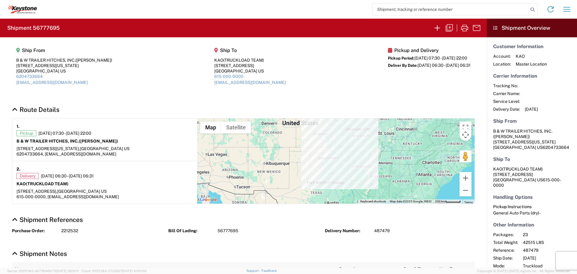 This screenshot has width=577, height=274. Describe the element at coordinates (401, 58) in the screenshot. I see `span: Pickup Period:` at that location.